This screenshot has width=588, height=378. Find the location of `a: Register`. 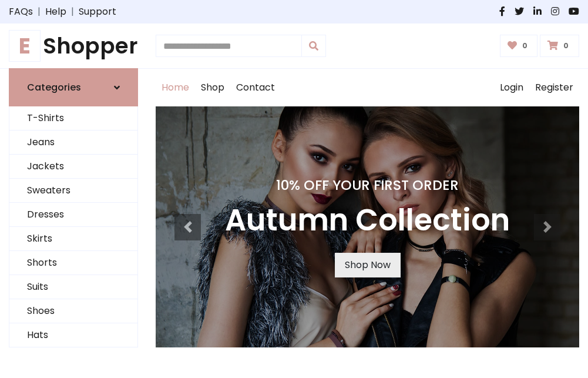

a: Register is located at coordinates (554, 87).